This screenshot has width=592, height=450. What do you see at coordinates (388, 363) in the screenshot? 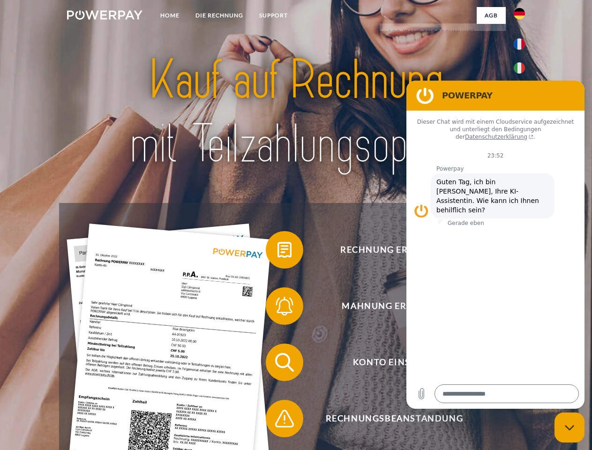
I see `button: Konto einsehen` at bounding box center [388, 363].